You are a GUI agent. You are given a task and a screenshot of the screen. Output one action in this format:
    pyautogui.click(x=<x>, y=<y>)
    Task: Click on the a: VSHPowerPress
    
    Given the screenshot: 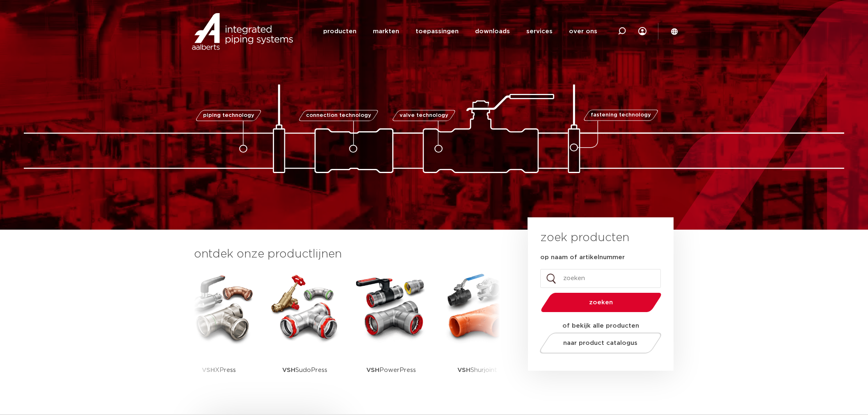 What is the action you would take?
    pyautogui.click(x=391, y=333)
    